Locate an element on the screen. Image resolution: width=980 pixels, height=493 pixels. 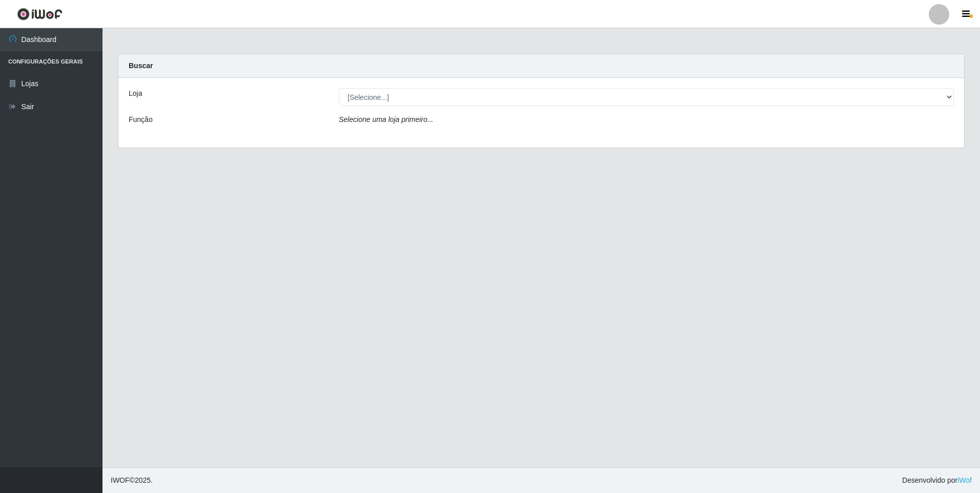
img: CoreUI Logo is located at coordinates (39, 14).